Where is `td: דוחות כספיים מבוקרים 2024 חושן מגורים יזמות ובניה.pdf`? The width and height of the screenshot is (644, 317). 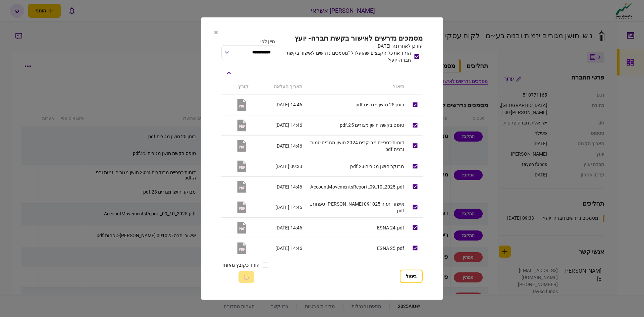
td: דוחות כספיים מבוקרים 2024 חושן מגורים יזמות ובניה.pdf is located at coordinates (357, 146).